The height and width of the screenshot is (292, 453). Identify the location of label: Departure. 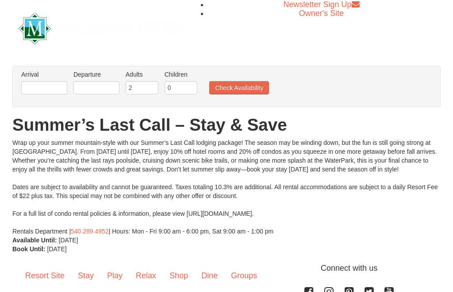
(97, 74).